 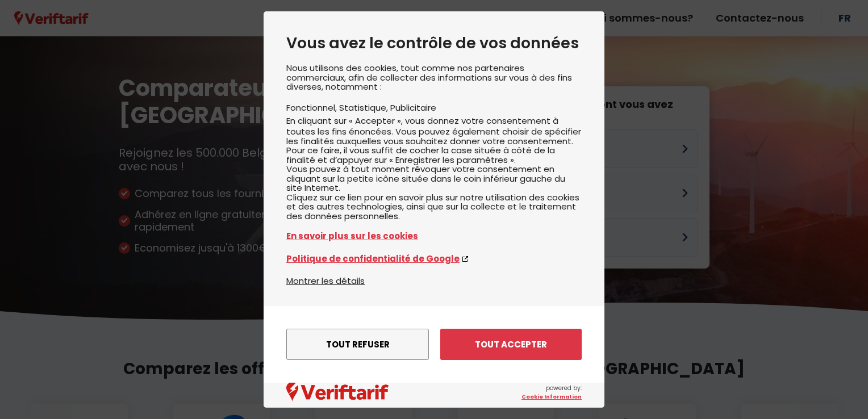 What do you see at coordinates (434, 43) in the screenshot?
I see `h2: Vous avez le contrôle de vos données` at bounding box center [434, 43].